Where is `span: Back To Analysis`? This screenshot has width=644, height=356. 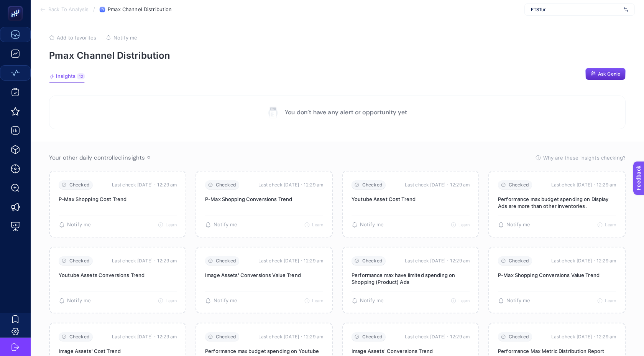 span: Back To Analysis is located at coordinates (68, 10).